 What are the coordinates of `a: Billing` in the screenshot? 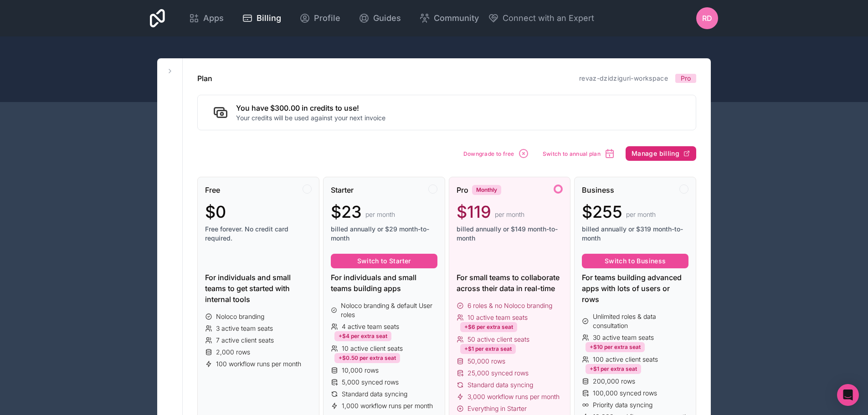 It's located at (262, 19).